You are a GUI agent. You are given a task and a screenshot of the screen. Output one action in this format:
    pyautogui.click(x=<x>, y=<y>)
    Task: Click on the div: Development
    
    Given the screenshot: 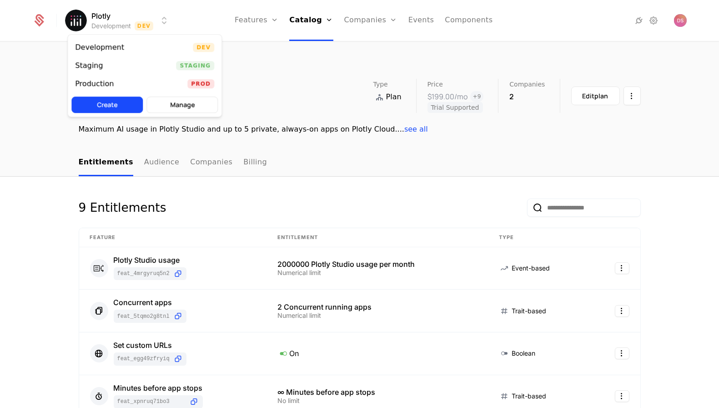 What is the action you would take?
    pyautogui.click(x=100, y=47)
    